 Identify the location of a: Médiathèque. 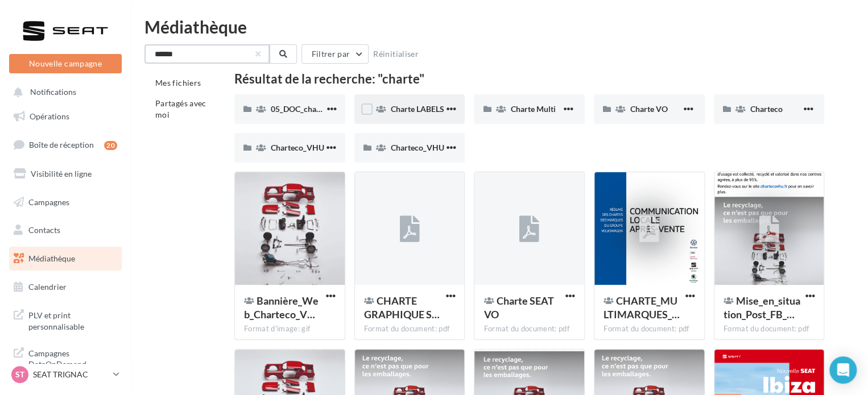
(65, 258).